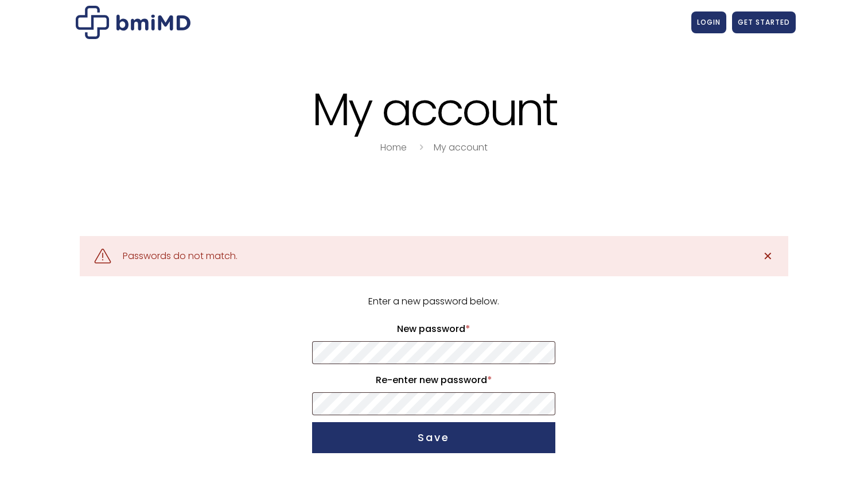 The width and height of the screenshot is (868, 479). I want to click on label: New password, so click(434, 329).